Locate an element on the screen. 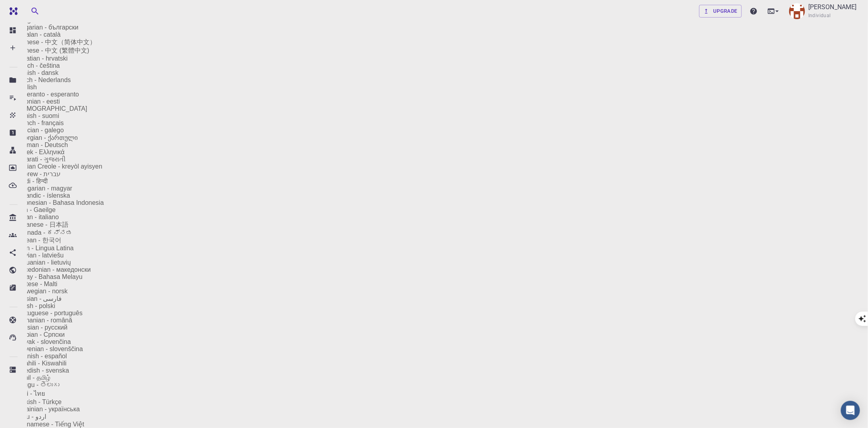 Image resolution: width=868 pixels, height=428 pixels. a: Galician - galego is located at coordinates (40, 130).